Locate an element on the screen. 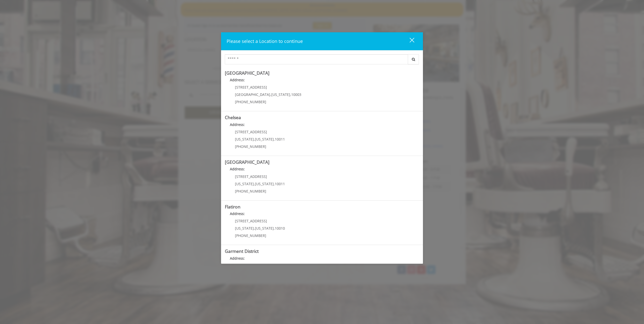 This screenshot has height=324, width=644. button: close dialog is located at coordinates (409, 41).